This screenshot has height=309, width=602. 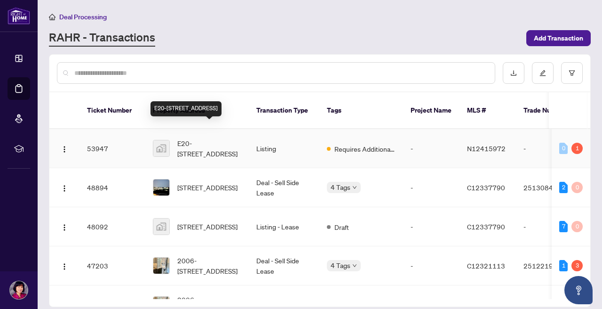 I want to click on th: MLS #, so click(x=488, y=111).